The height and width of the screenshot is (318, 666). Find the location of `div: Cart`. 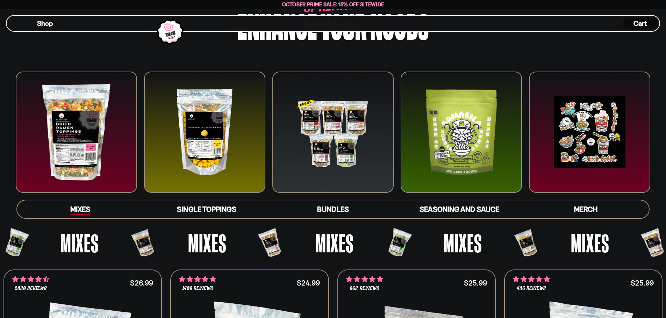

div: Cart is located at coordinates (640, 23).